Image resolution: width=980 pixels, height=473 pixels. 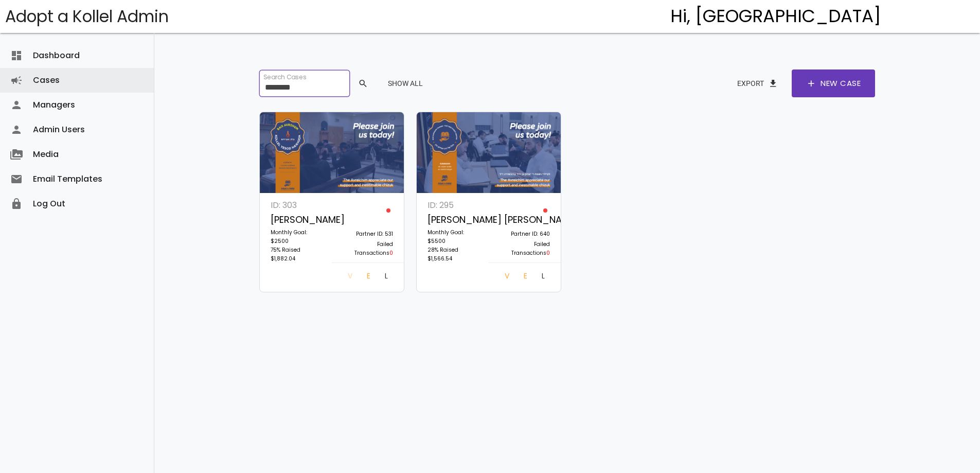 I want to click on p: 28% Raised $1,566.54, so click(x=455, y=254).